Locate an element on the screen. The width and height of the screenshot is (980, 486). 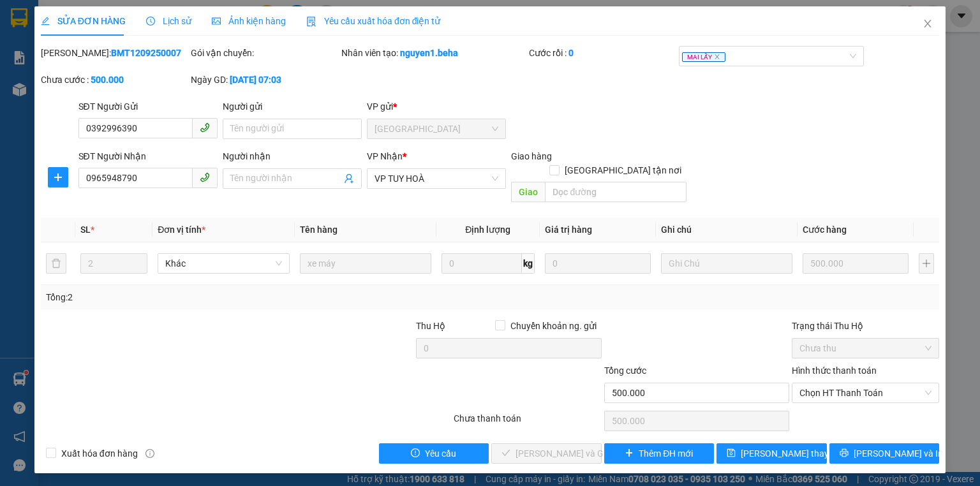
span: Chọn HT Thanh Toán is located at coordinates (865, 393).